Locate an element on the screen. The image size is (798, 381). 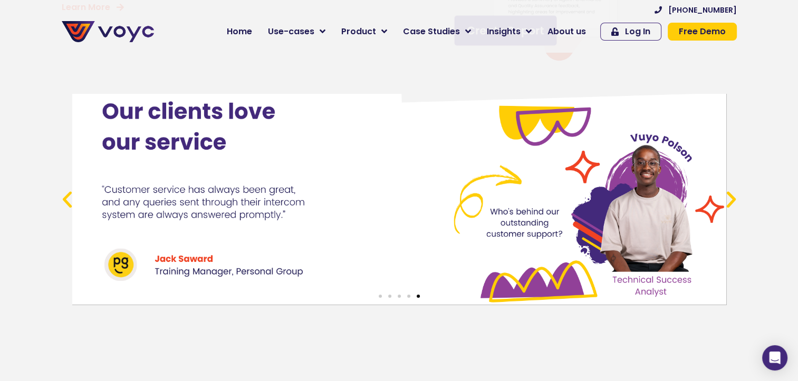
div: Next slide is located at coordinates (731, 199).